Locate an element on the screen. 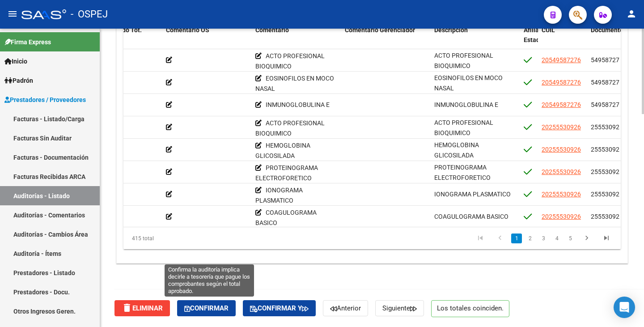  mat-icon: menu is located at coordinates (12, 14).